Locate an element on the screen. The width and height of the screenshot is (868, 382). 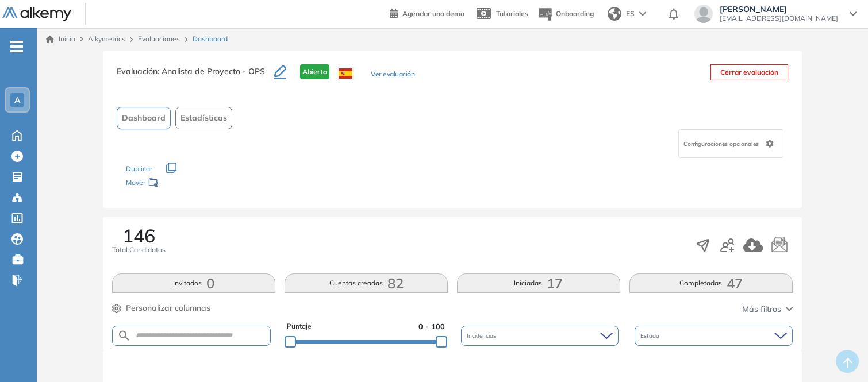
a: Evaluaciones is located at coordinates (159, 39).